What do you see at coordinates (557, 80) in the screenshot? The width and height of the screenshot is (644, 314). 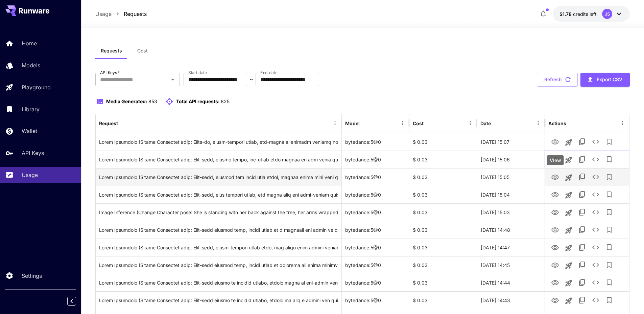 I see `button: Refresh` at bounding box center [557, 80].